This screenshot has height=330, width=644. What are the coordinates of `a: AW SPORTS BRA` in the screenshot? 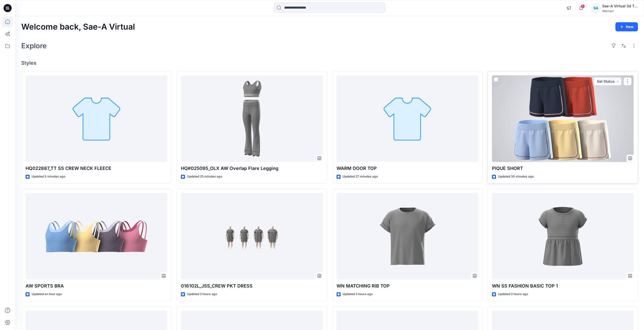 It's located at (97, 236).